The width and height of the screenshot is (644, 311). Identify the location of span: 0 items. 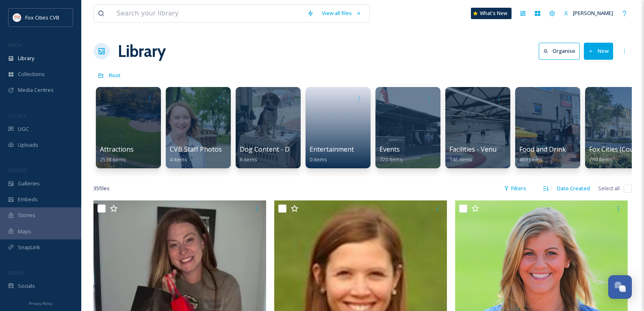
(318, 159).